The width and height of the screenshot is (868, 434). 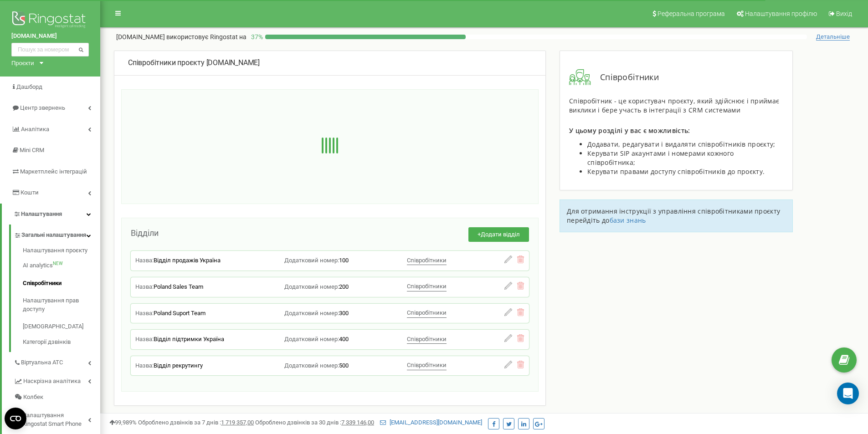 I want to click on span: Poland Suport Team, so click(x=180, y=313).